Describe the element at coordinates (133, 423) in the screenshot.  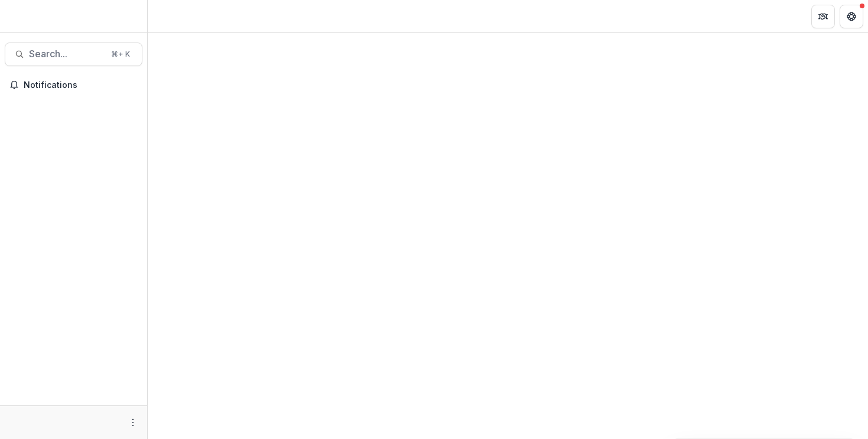
I see `button: More` at that location.